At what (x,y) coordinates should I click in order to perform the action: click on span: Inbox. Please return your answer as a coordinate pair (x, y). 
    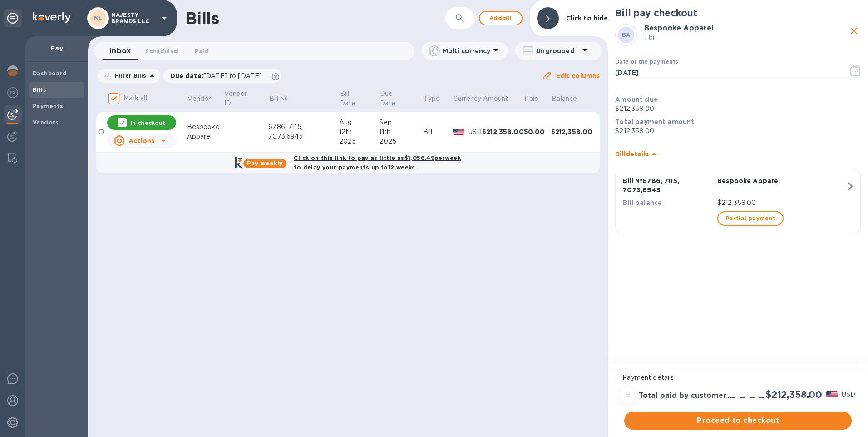
    Looking at the image, I should click on (120, 51).